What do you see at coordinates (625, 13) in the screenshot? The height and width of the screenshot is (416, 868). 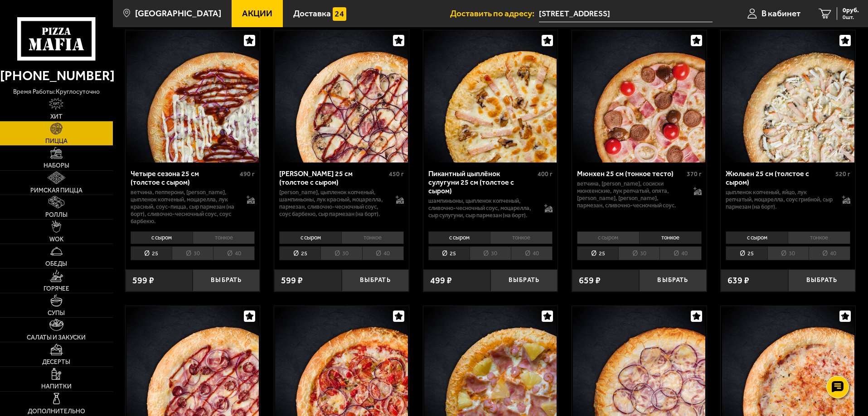 I see `input: Ваш адрес доставки` at bounding box center [625, 13].